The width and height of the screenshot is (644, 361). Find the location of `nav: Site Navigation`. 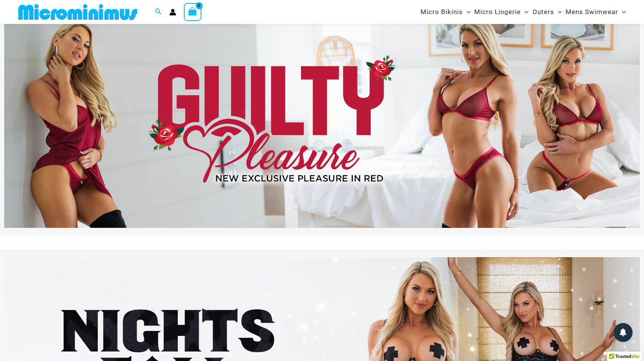

nav: Site Navigation is located at coordinates (523, 12).